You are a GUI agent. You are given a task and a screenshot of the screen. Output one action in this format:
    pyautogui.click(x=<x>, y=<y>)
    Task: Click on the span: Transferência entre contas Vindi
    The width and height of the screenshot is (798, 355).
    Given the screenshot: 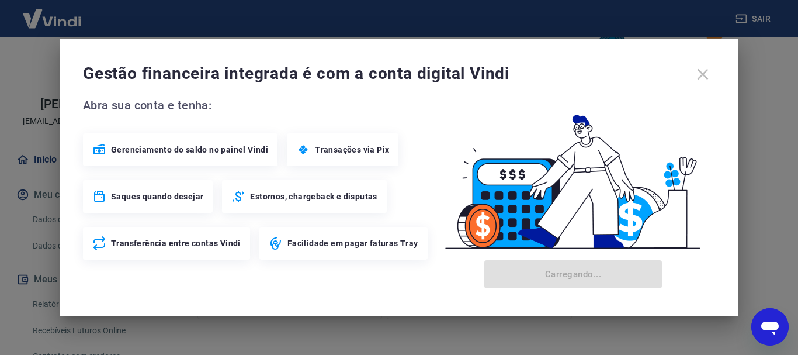 What is the action you would take?
    pyautogui.click(x=176, y=243)
    